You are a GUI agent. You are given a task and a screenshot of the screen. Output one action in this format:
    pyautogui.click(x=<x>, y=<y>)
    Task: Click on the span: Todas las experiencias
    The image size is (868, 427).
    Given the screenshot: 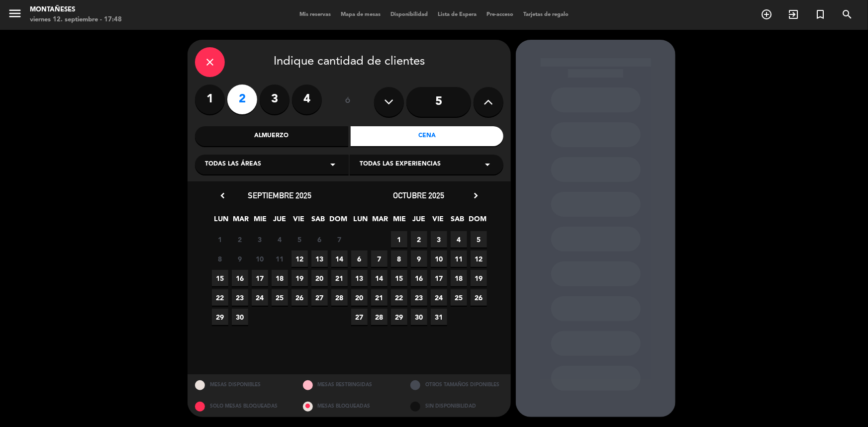 What is the action you would take?
    pyautogui.click(x=400, y=165)
    